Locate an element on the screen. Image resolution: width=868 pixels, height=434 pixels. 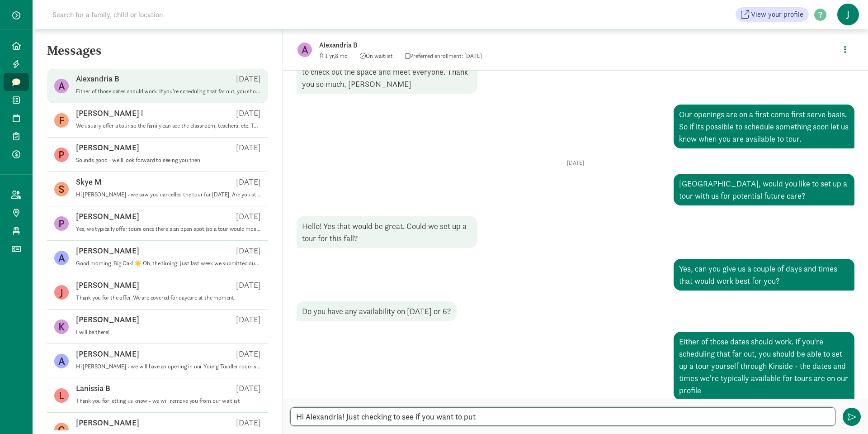
figure: K is located at coordinates (62, 326).